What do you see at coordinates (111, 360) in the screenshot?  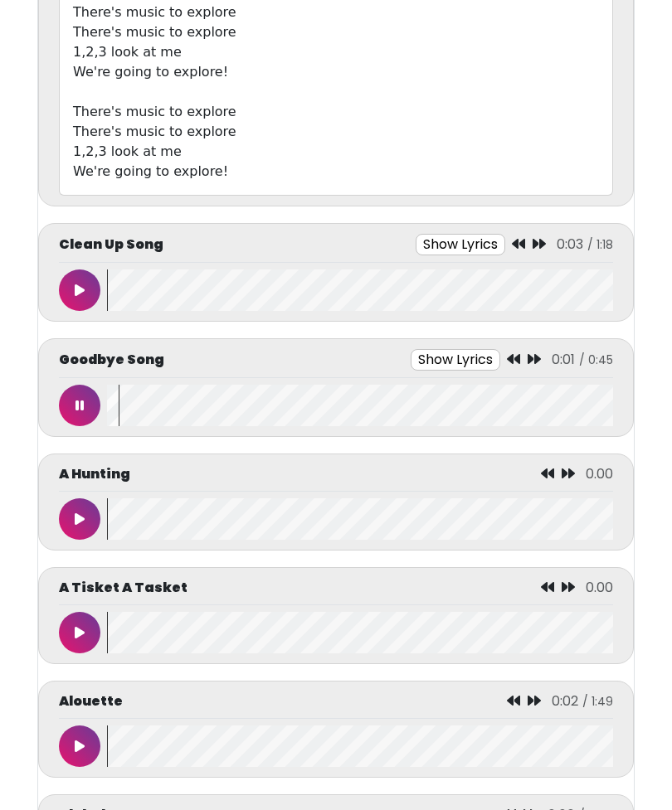 I see `p: Goodbye Song` at bounding box center [111, 360].